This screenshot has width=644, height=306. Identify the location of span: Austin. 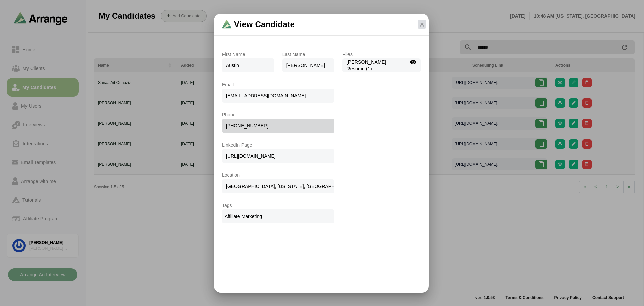
(248, 66).